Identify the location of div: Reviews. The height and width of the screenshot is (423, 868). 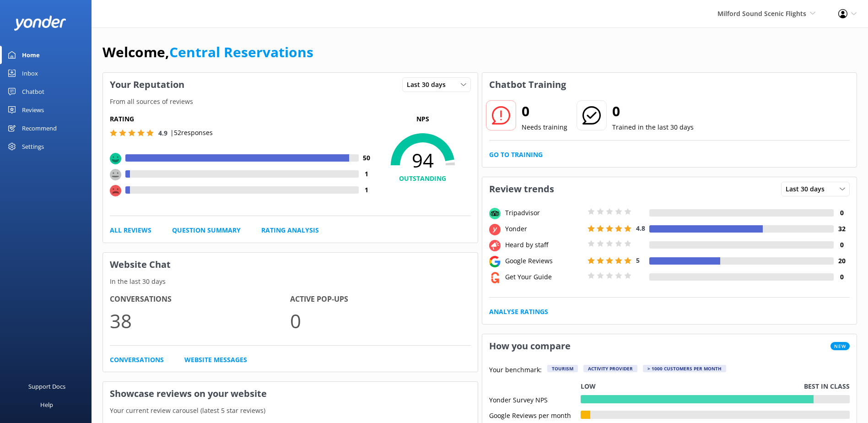
(33, 110).